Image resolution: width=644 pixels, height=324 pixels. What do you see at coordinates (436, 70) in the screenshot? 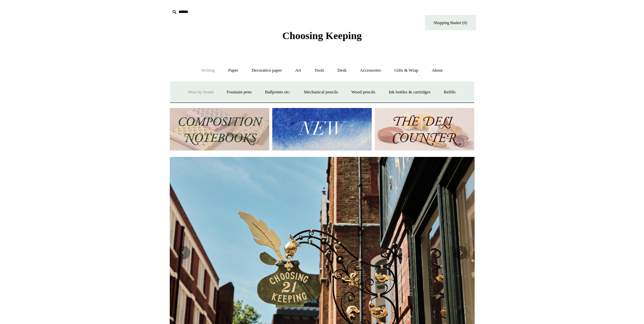
I see `a: About` at bounding box center [436, 70].